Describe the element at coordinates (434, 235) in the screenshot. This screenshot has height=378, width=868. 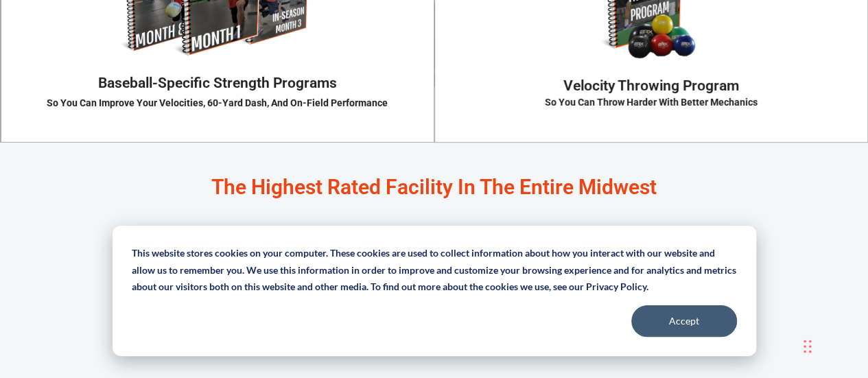
I see `img: 5-Stars-4` at that location.